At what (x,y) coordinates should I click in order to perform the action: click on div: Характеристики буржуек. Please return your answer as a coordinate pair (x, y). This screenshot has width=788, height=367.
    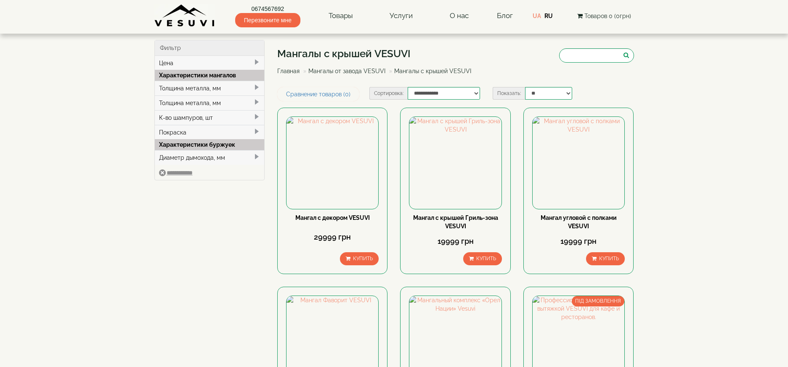
    Looking at the image, I should click on (210, 145).